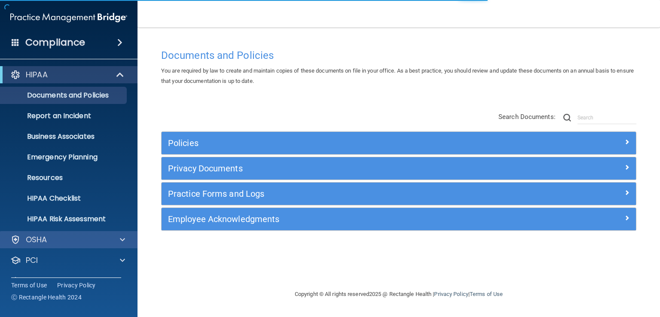 This screenshot has width=660, height=317. I want to click on input: Search, so click(607, 118).